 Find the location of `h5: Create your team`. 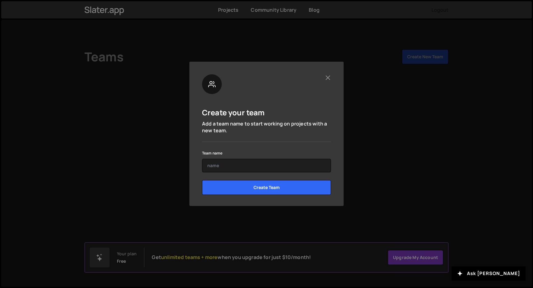

h5: Create your team is located at coordinates (233, 112).